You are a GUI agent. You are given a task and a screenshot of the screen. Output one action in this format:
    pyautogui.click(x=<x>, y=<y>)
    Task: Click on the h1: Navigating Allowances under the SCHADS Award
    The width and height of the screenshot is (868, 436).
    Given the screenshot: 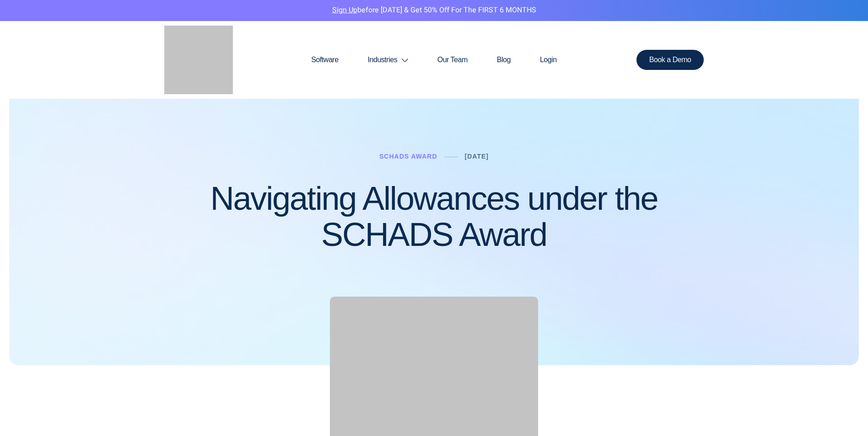 What is the action you would take?
    pyautogui.click(x=434, y=217)
    